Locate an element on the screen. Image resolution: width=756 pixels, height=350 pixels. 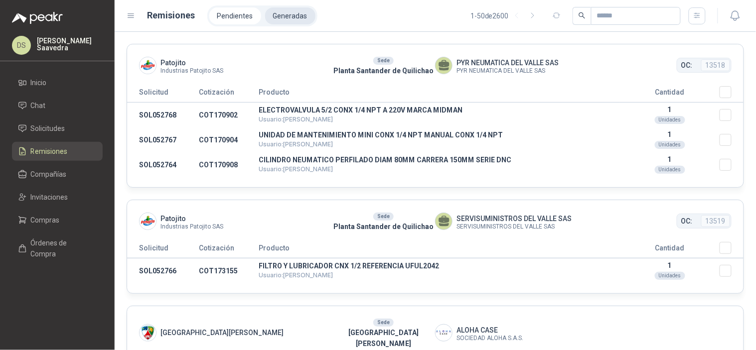
a: Generadas is located at coordinates (290, 16).